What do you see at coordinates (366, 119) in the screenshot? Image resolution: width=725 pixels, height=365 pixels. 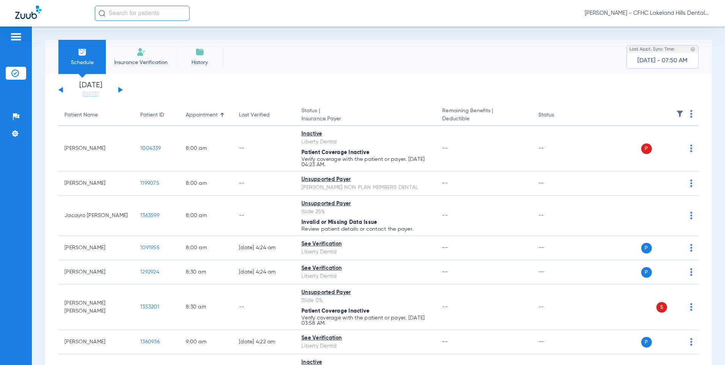 I see `span: Insurance Payer` at bounding box center [366, 119].